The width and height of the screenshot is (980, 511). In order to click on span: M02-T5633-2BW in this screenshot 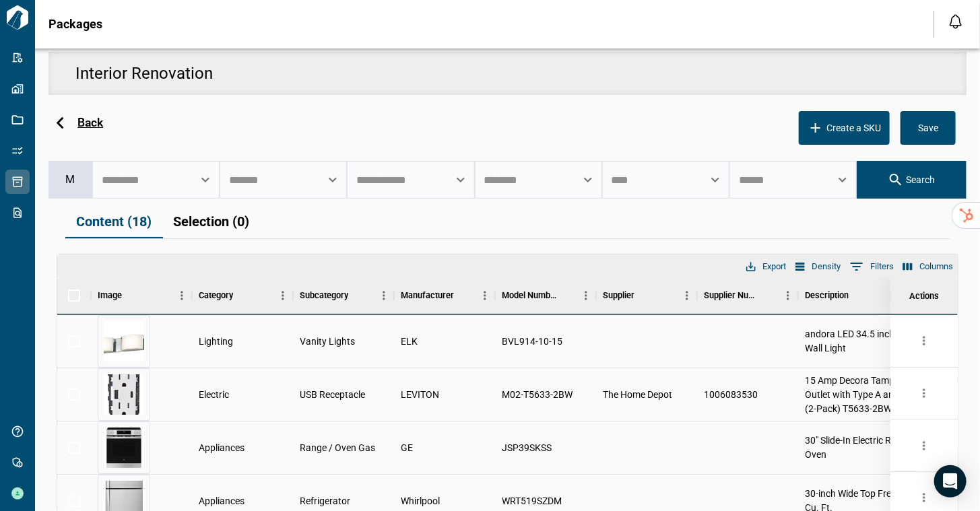, I will do `click(537, 395)`.